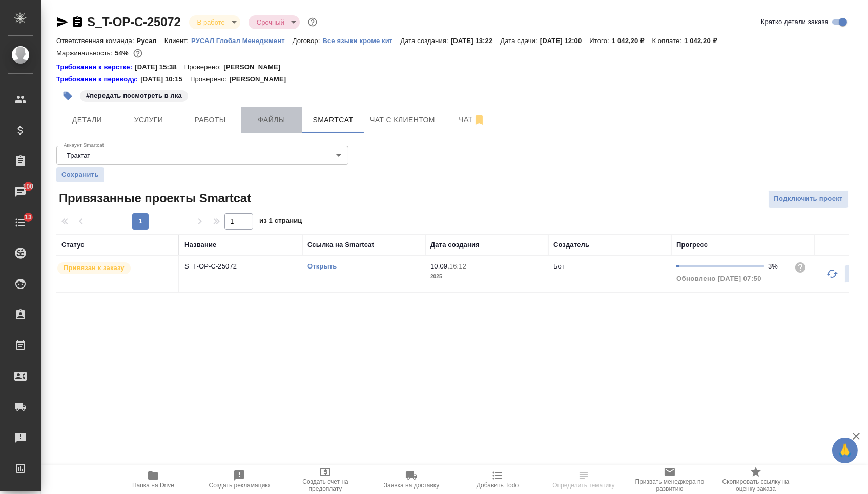 The height and width of the screenshot is (494, 868). I want to click on button: Создать счет на предоплату, so click(326, 480).